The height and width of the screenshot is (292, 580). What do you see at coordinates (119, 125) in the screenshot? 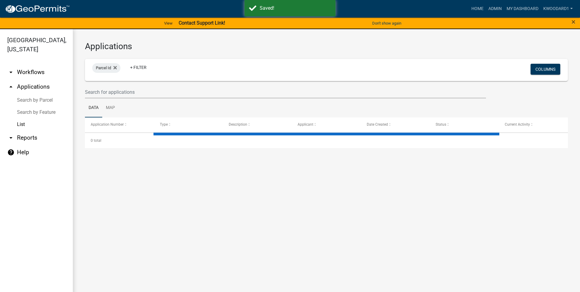
I see `datatable-header-cell: Application Number` at bounding box center [119, 125].